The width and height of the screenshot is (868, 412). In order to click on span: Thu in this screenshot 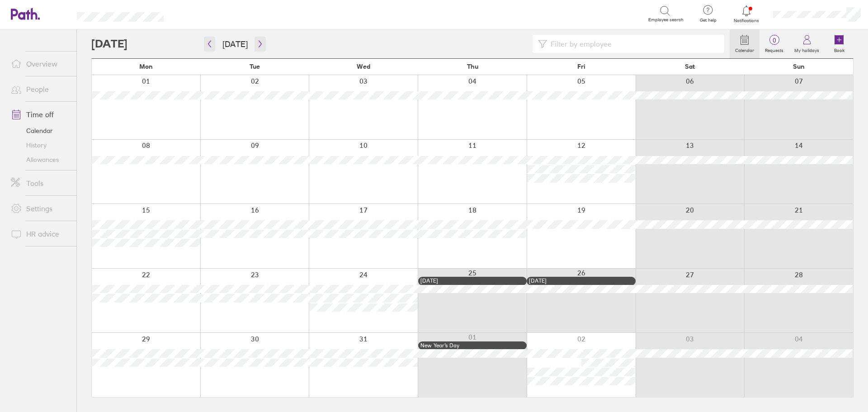, I will do `click(472, 67)`.